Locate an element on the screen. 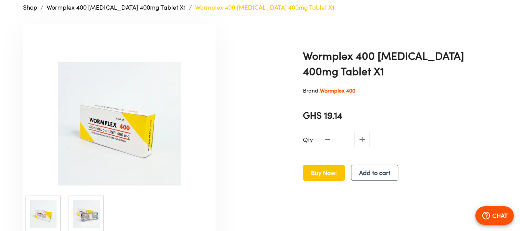 The image size is (520, 231). p: Brand: is located at coordinates (400, 90).